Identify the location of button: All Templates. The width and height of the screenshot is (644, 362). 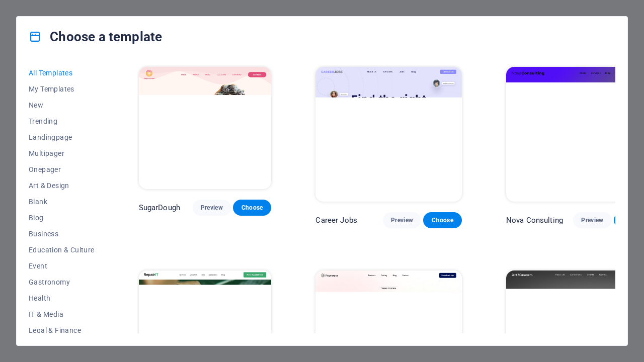
(61, 73).